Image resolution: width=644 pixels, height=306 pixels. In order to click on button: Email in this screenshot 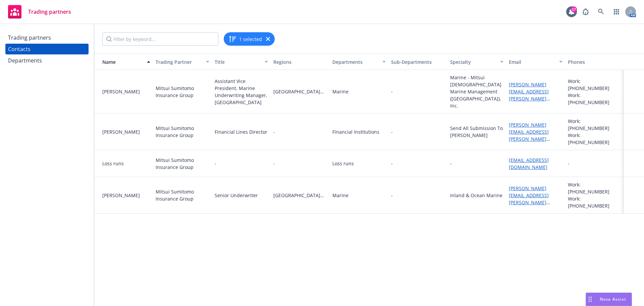, I will do `click(535, 62)`.